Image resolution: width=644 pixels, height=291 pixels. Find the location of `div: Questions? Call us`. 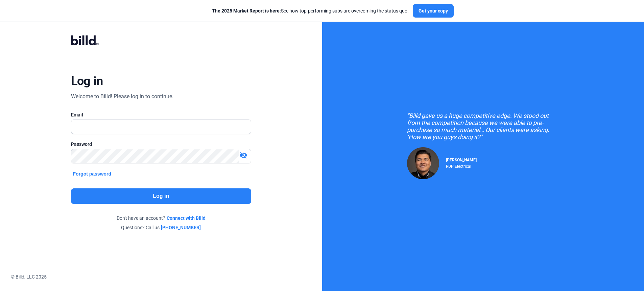

div: Questions? Call us is located at coordinates (161, 228).